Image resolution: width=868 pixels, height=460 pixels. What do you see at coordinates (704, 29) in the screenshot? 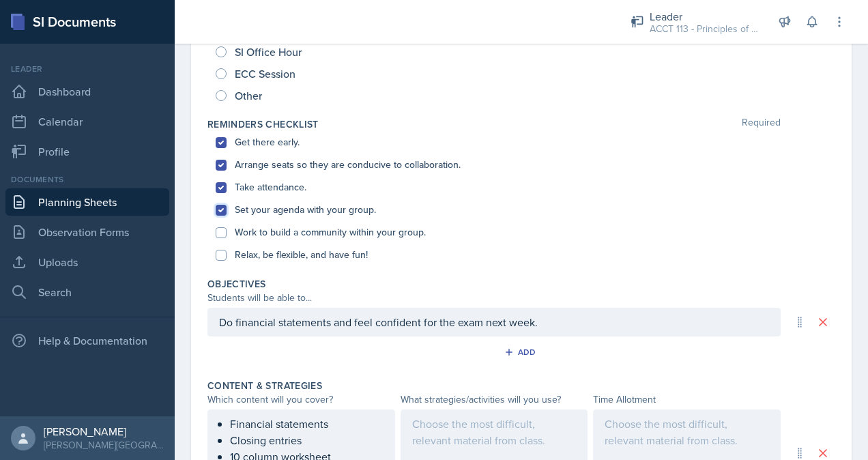
I see `div: ACCT 113 - Principles of Accounting I / Fall 2025` at bounding box center [704, 29].